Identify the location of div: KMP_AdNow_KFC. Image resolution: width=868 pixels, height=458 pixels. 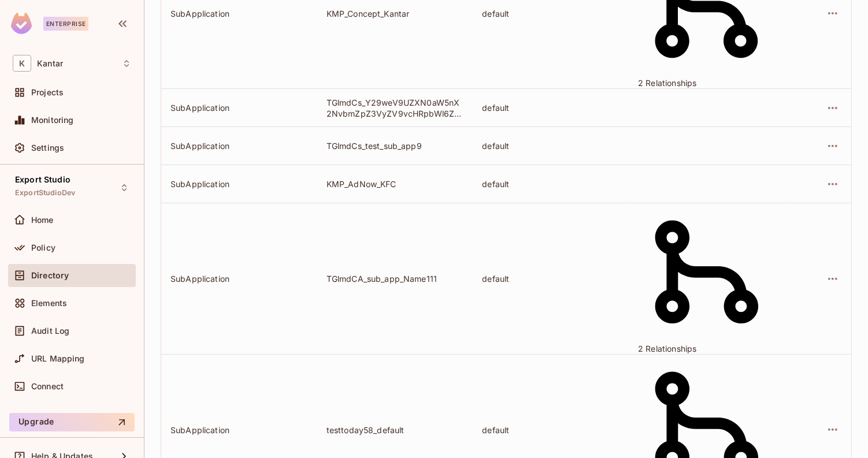
(395, 184).